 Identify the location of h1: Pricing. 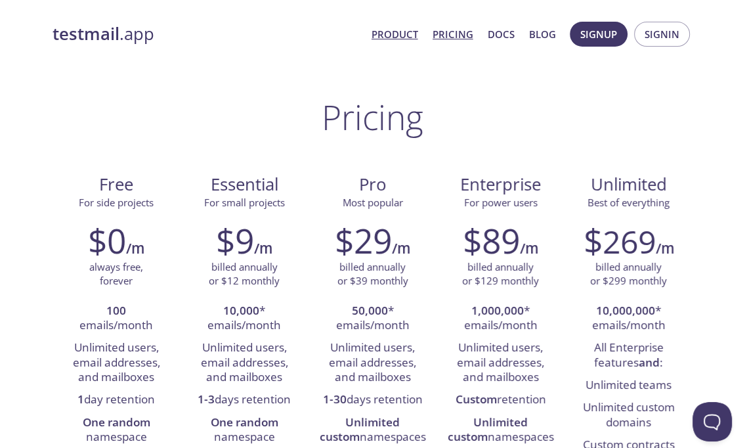
(372, 117).